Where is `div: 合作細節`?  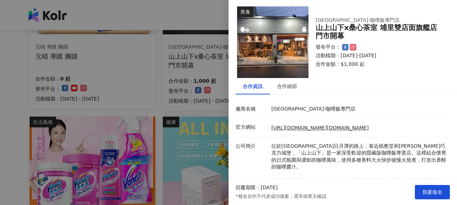
div: 合作細節 is located at coordinates (287, 86).